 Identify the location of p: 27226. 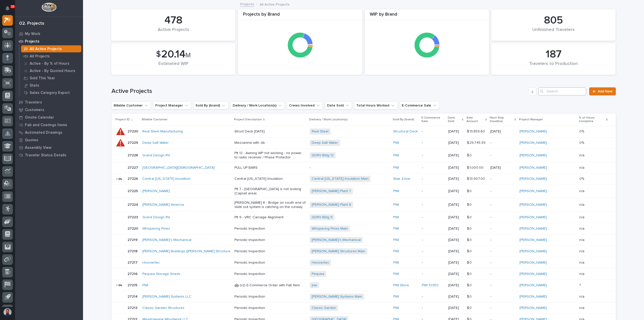
(133, 178).